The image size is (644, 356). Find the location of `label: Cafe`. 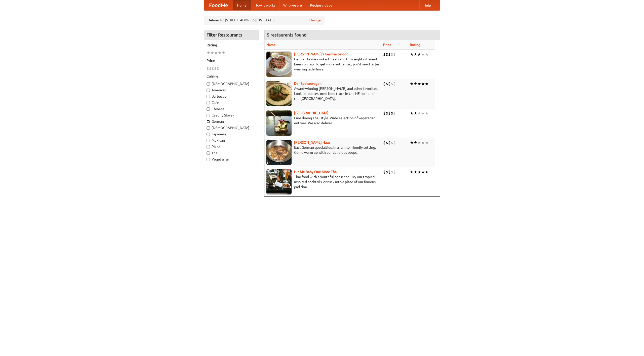

label: Cafe is located at coordinates (231, 103).